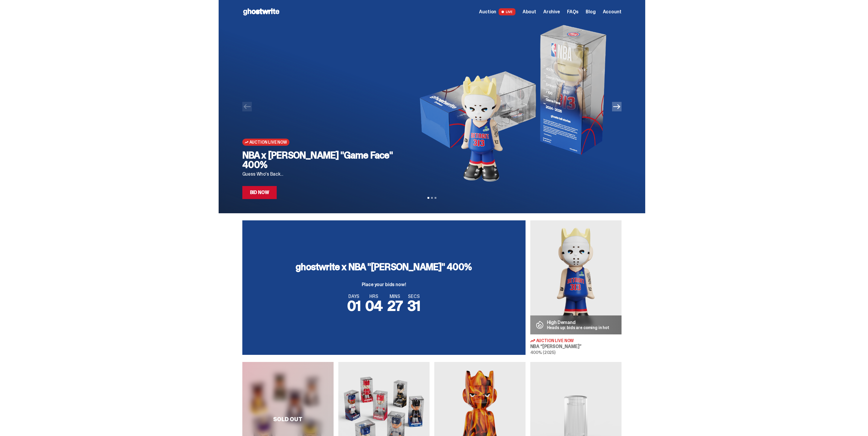  What do you see at coordinates (507, 12) in the screenshot?
I see `span: LIVE` at bounding box center [507, 12].